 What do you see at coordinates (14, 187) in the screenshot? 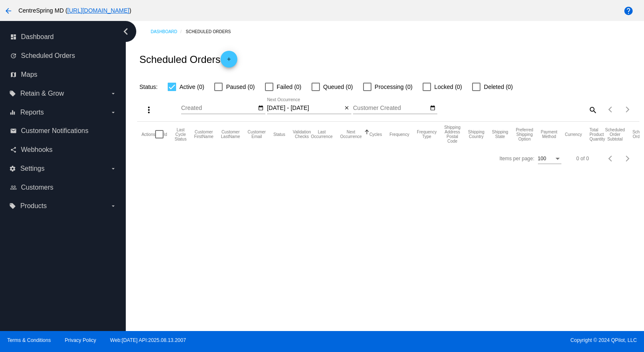
I see `i: people_outline` at bounding box center [14, 187].